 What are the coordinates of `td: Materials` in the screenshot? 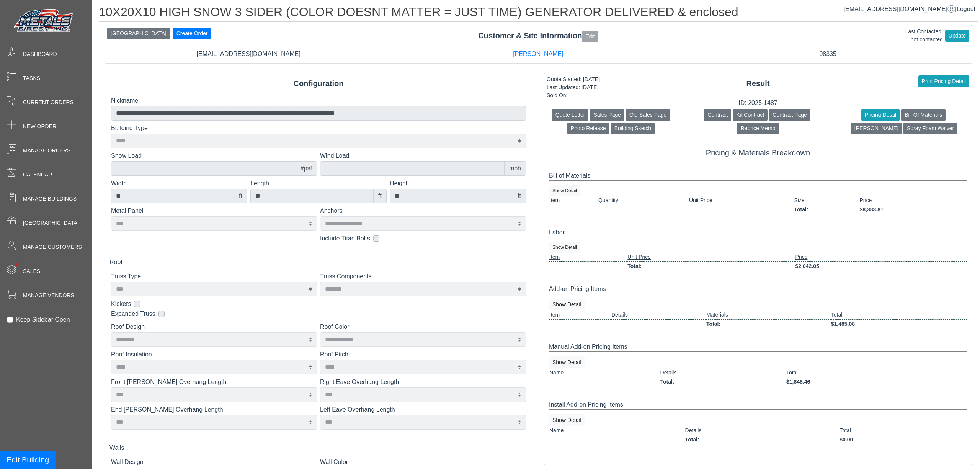 It's located at (768, 315).